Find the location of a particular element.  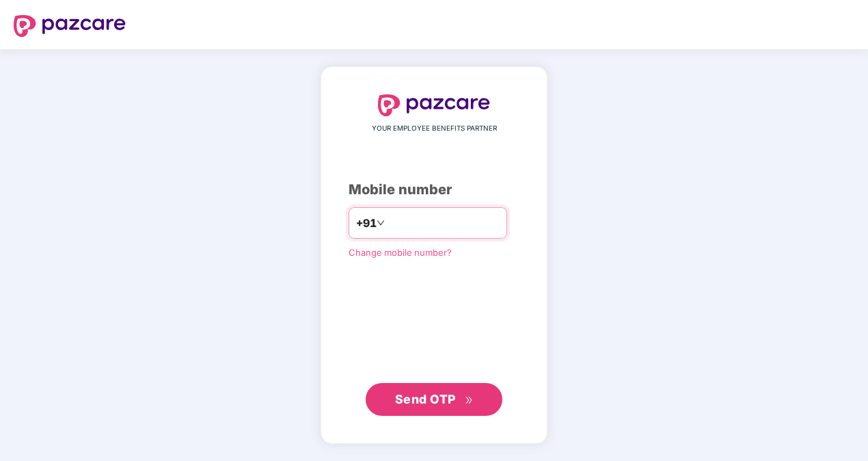

span: double-right is located at coordinates (469, 400).